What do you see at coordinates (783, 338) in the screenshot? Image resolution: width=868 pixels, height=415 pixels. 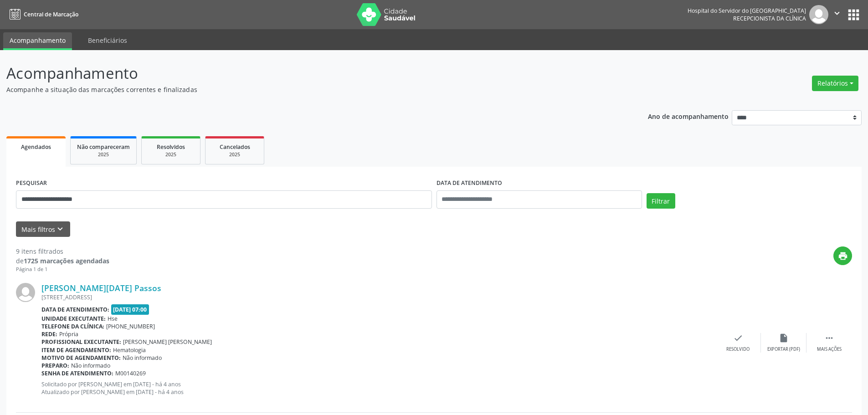 I see `i: insert_drive_file` at bounding box center [783, 338].